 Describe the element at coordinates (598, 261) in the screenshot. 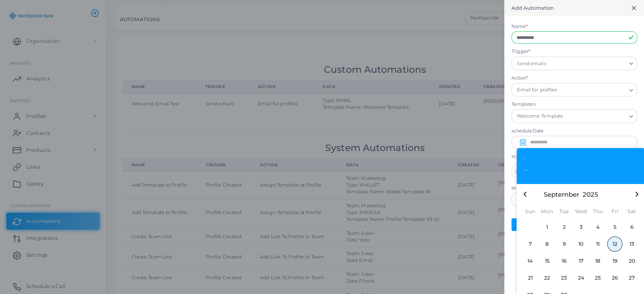

I see `span: 18` at that location.